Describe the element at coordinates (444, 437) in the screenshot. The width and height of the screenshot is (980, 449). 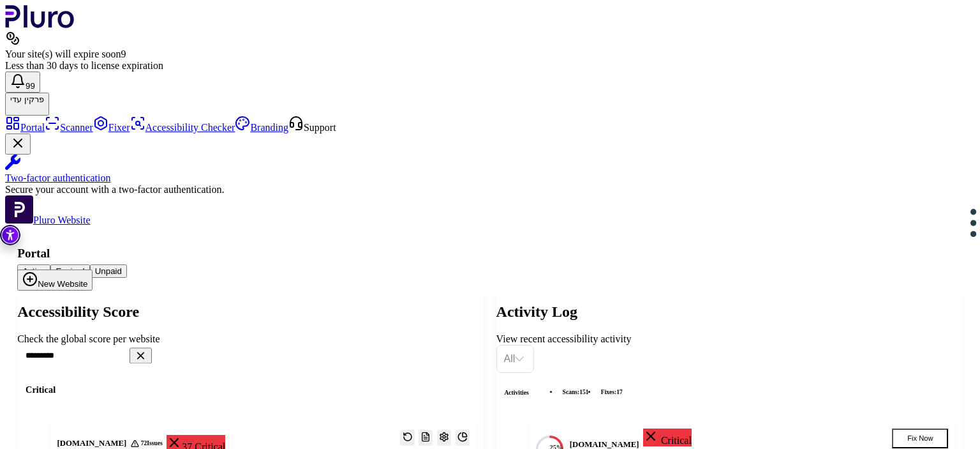
I see `button: Open settings` at that location.